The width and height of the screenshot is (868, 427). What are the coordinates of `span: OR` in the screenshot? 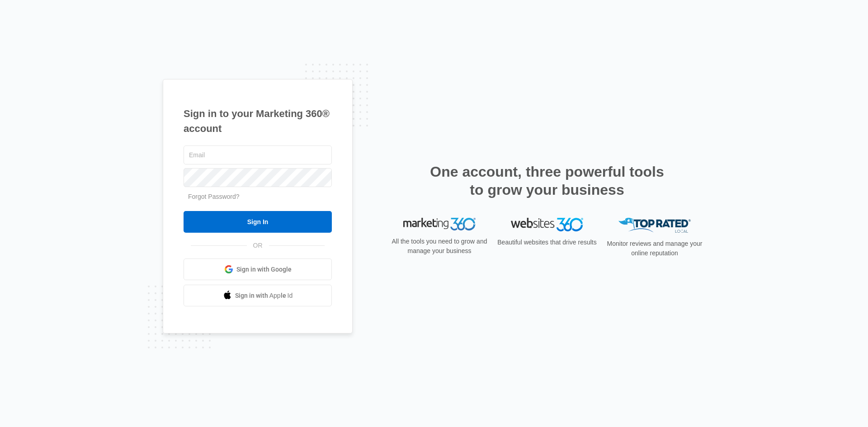 It's located at (258, 245).